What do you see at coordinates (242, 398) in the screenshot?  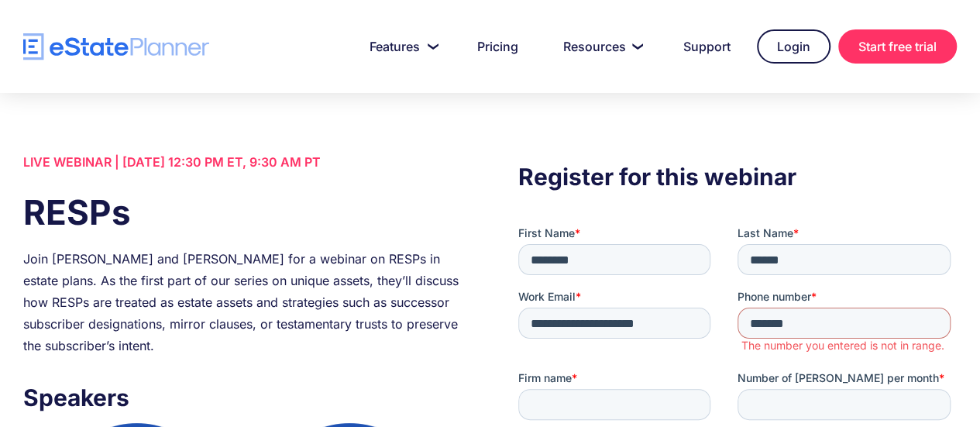 I see `h3: Speakers` at bounding box center [242, 398].